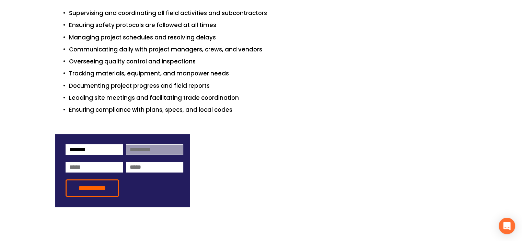  I want to click on p: Ensuring compliance with plans, specs, and local codes, so click(268, 110).